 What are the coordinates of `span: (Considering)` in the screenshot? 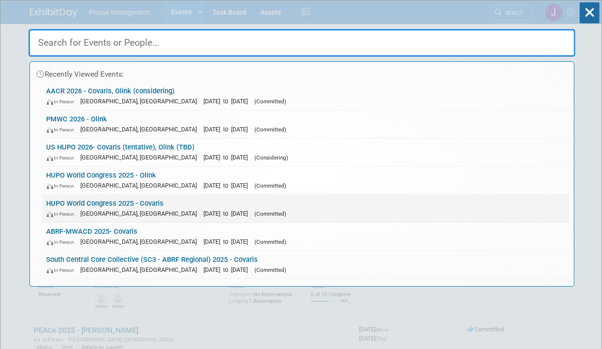 It's located at (272, 157).